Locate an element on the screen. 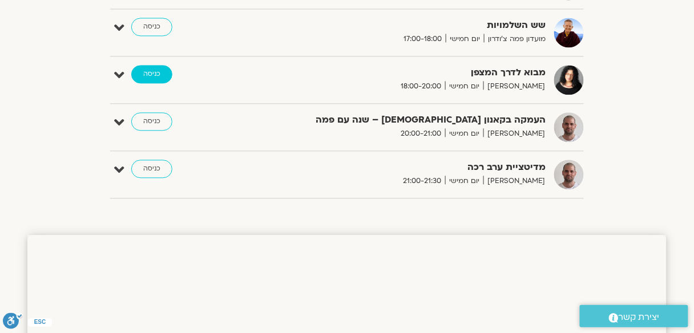  span: 20:00-21:00 is located at coordinates (420, 133).